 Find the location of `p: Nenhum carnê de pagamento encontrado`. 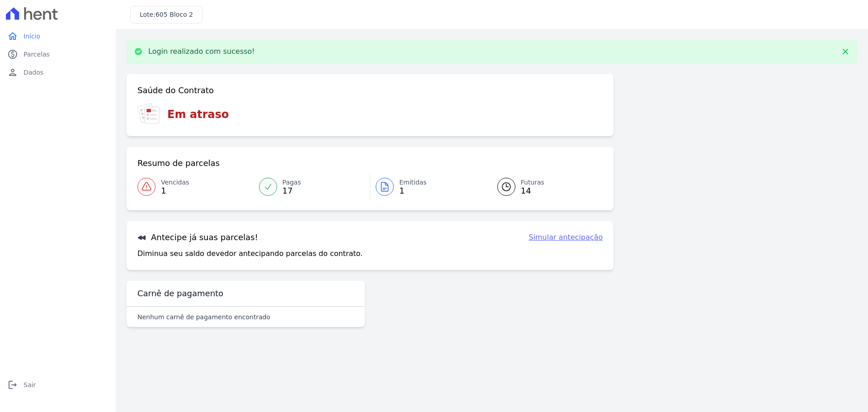

p: Nenhum carnê de pagamento encontrado is located at coordinates (204, 317).